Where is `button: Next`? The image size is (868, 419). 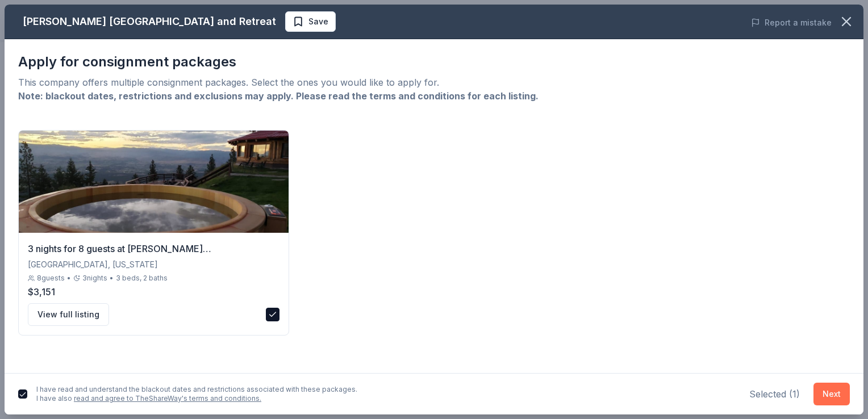
button: Next is located at coordinates (832, 394).